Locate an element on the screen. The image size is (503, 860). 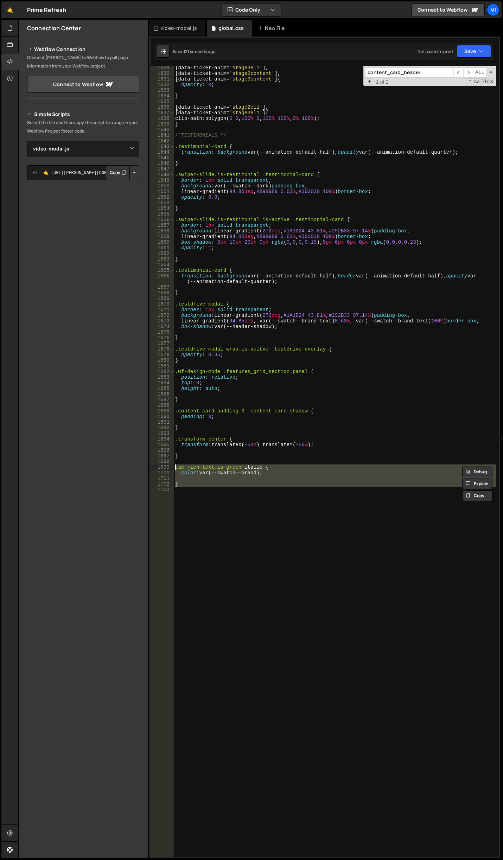
div: 1642 is located at coordinates (162, 141).